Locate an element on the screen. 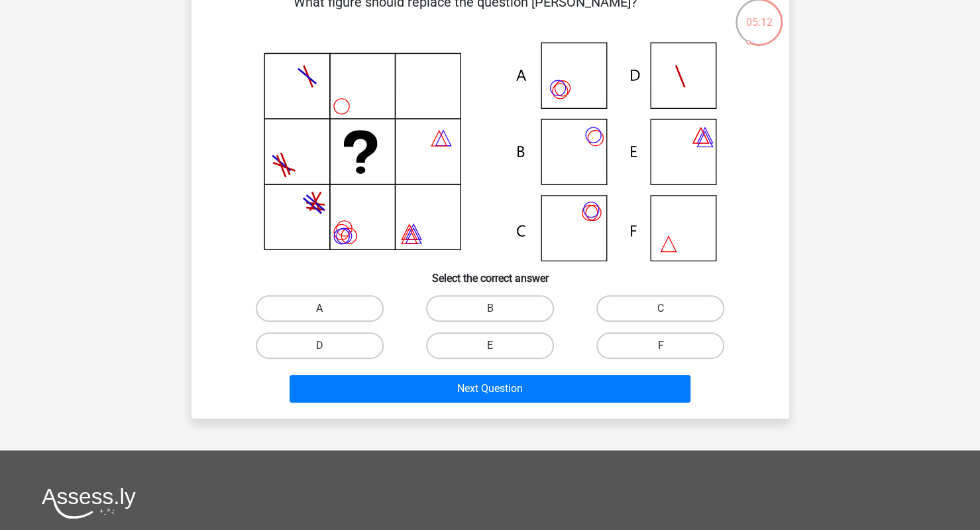 The height and width of the screenshot is (530, 980). label: F is located at coordinates (660, 345).